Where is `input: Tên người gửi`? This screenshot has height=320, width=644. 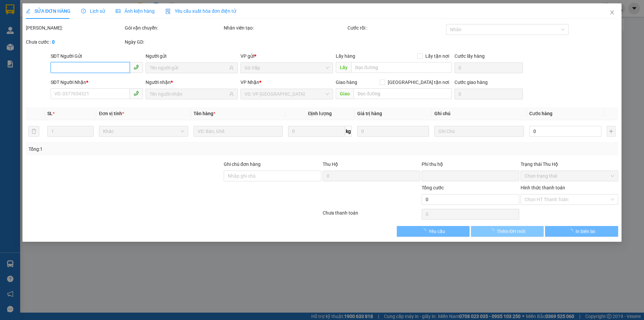 input: Tên người gửi is located at coordinates (189, 68).